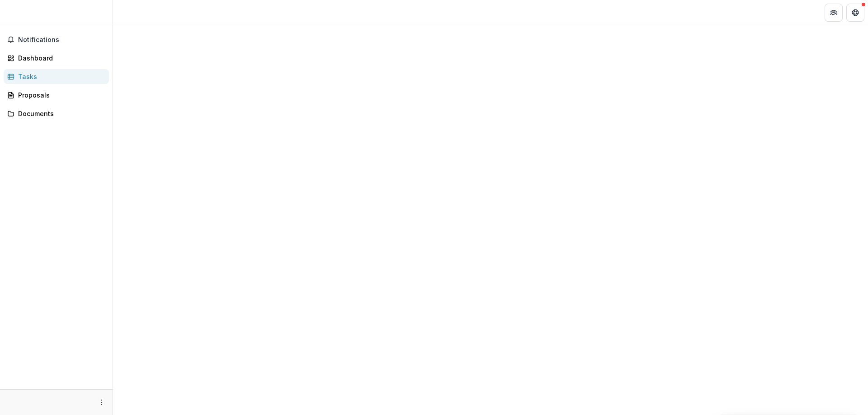 Image resolution: width=868 pixels, height=415 pixels. Describe the element at coordinates (56, 58) in the screenshot. I see `a: Dashboard` at that location.